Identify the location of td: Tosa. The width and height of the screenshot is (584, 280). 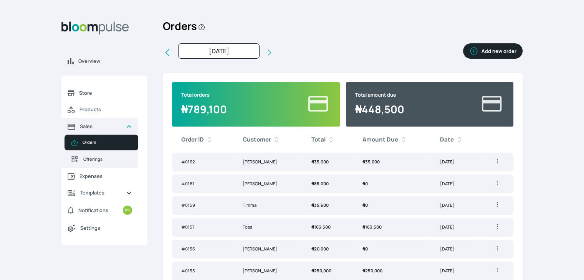
(268, 227).